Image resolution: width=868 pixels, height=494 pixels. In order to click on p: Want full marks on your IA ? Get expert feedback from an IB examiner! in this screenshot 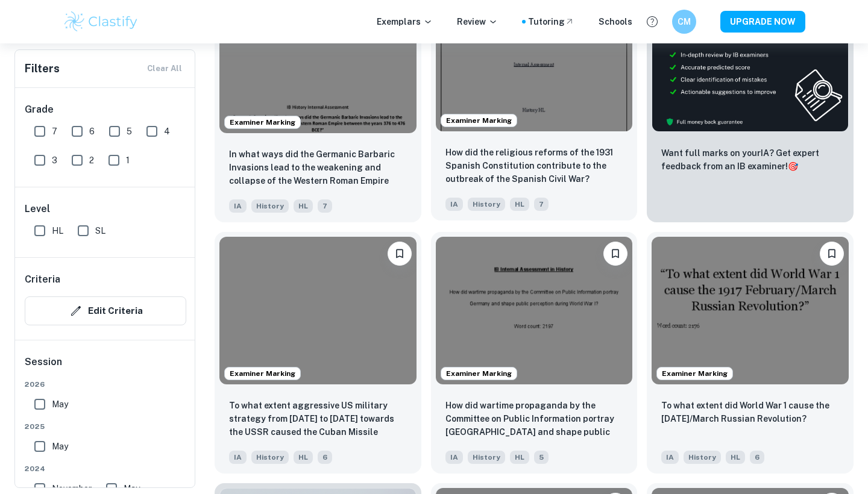, I will do `click(750, 160)`.